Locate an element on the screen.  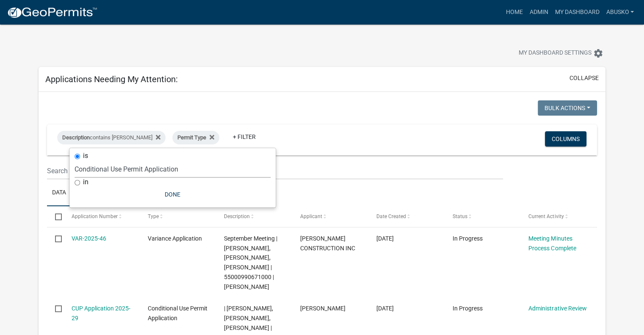
span: Current Activity is located at coordinates (546, 216).